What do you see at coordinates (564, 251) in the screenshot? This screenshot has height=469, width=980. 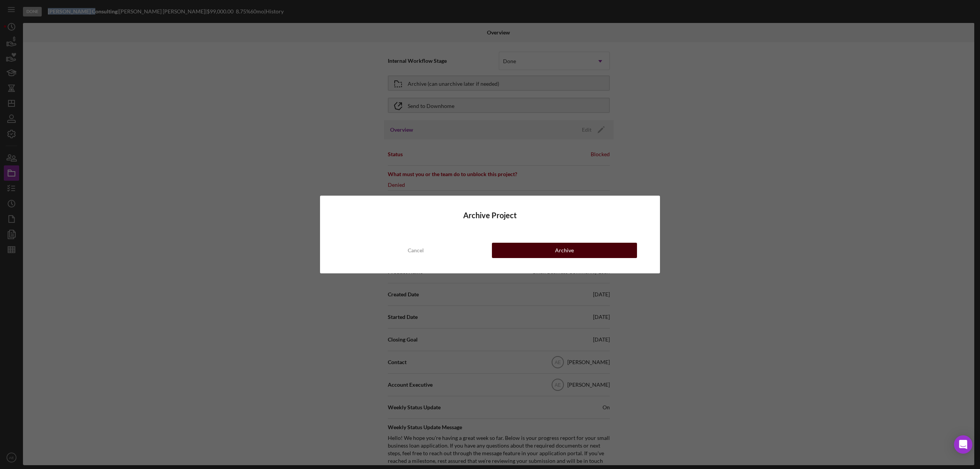 I see `div: Archive` at bounding box center [564, 251].